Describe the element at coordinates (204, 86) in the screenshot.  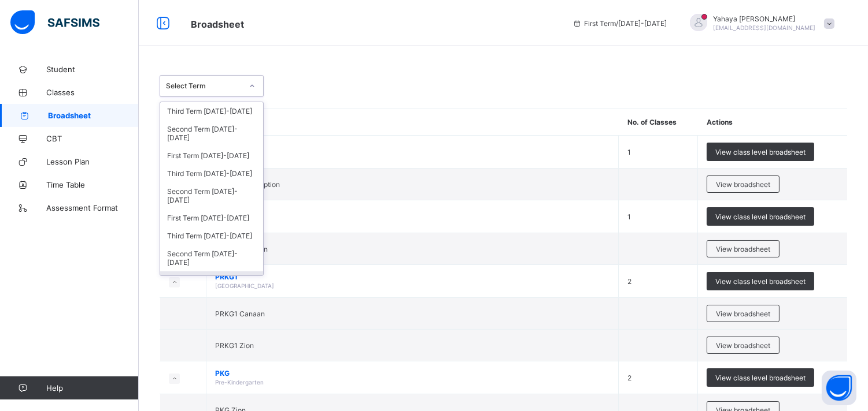
I see `div: Select Term` at that location.